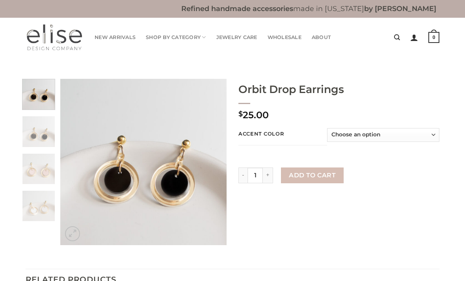  I want to click on label: Accent Color, so click(281, 134).